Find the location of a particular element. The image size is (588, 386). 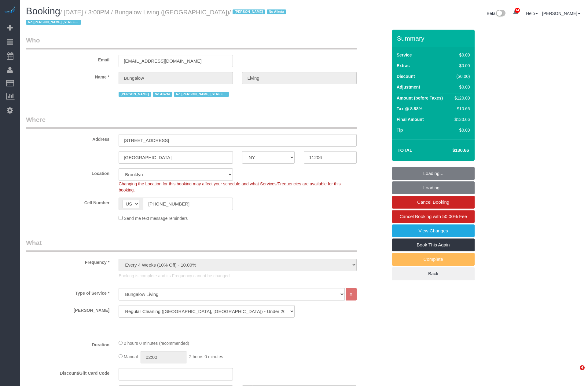

a: Automaid Logo is located at coordinates (9, 10).